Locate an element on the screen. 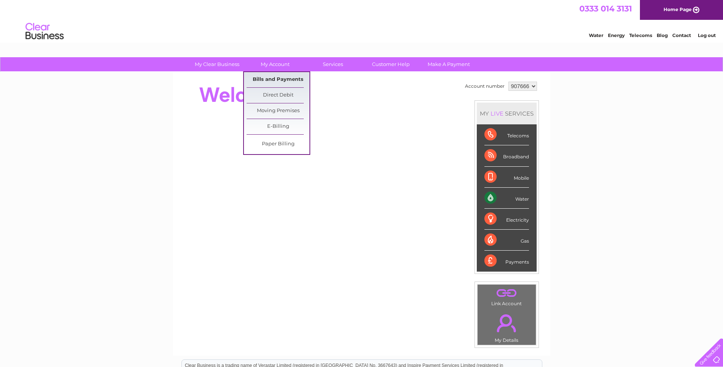 The width and height of the screenshot is (723, 367). div: LIVE is located at coordinates (497, 113).